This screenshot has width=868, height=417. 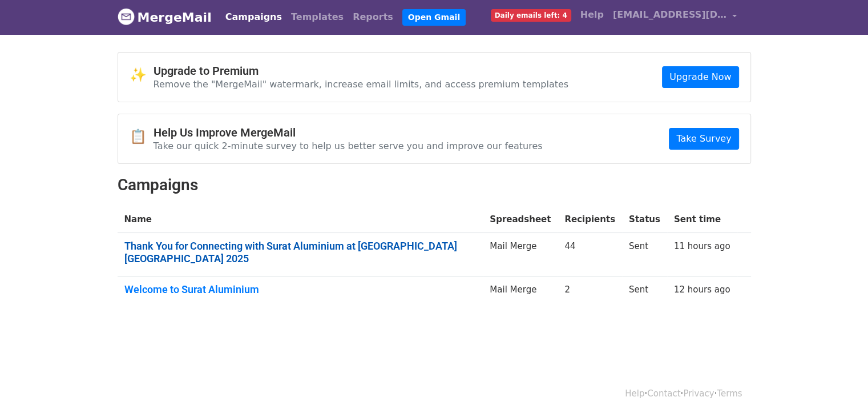 I want to click on a: Templates, so click(x=317, y=17).